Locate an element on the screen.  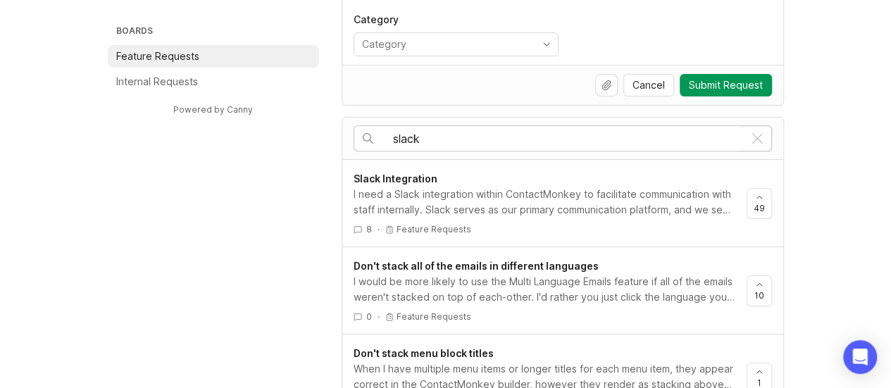
h3: Boards is located at coordinates (216, 32).